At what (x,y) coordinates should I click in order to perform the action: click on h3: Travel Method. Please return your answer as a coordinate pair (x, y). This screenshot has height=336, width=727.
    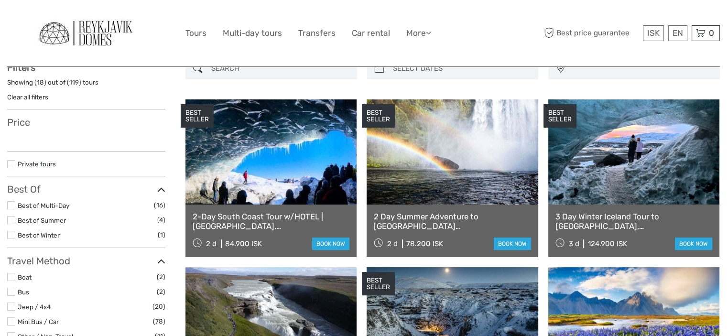
    Looking at the image, I should click on (86, 261).